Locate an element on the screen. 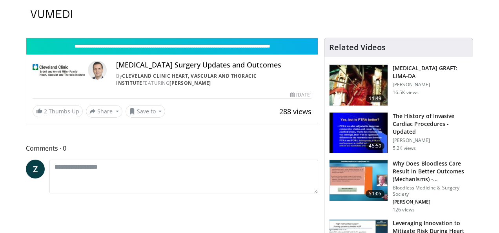  p: 5.2K views is located at coordinates (404, 148).